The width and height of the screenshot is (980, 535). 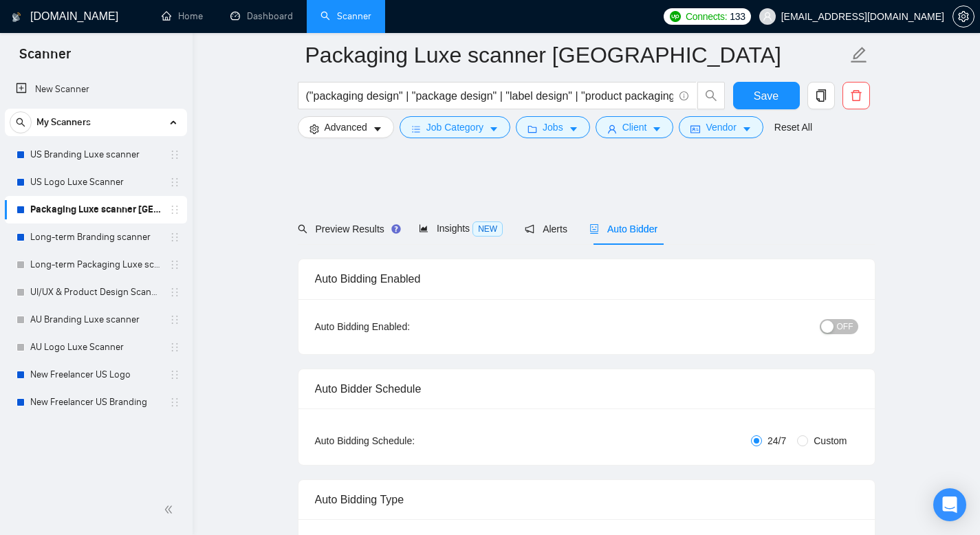 I want to click on span: info-circle, so click(x=683, y=96).